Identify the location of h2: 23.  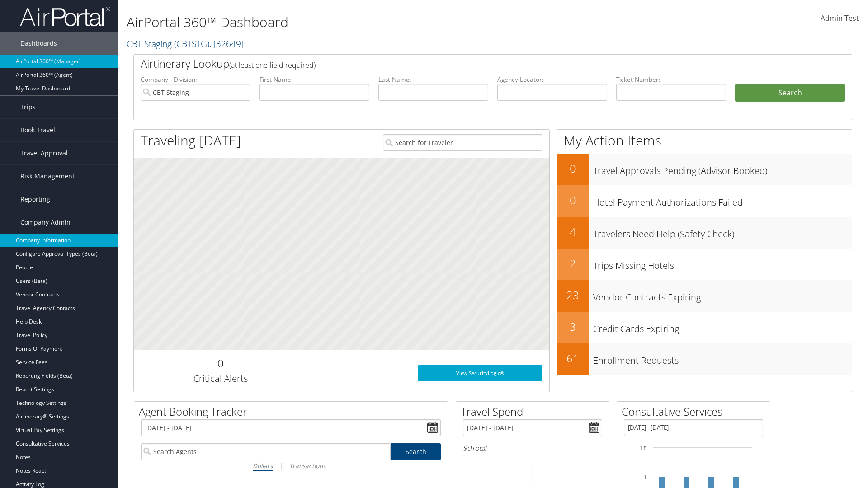
(573, 295).